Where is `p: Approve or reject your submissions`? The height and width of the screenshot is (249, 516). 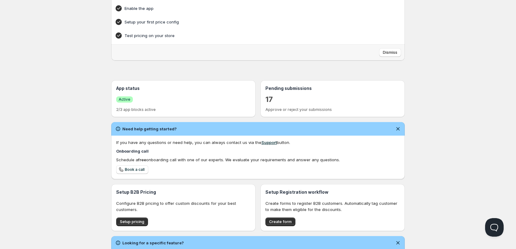
p: Approve or reject your submissions is located at coordinates (333, 110).